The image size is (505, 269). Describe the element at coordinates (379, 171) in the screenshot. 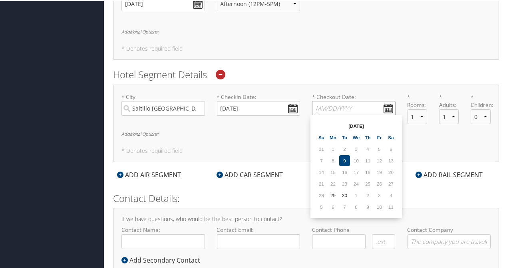

I see `td: 19` at that location.